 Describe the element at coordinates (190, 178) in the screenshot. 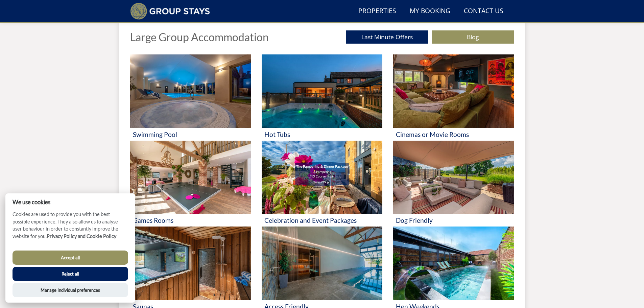

I see `img: 'Games Rooms' - Large Group Accommodation Holiday Ideas` at that location.